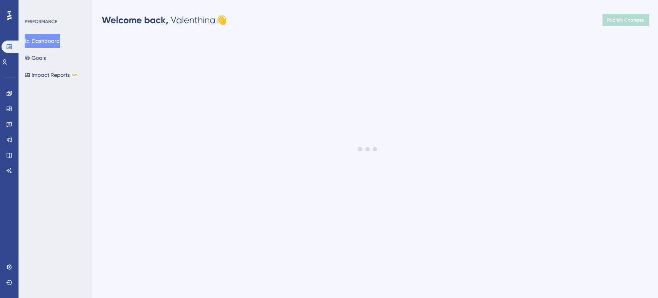 This screenshot has height=298, width=658. Describe the element at coordinates (625, 20) in the screenshot. I see `button: Publish Changes` at that location.